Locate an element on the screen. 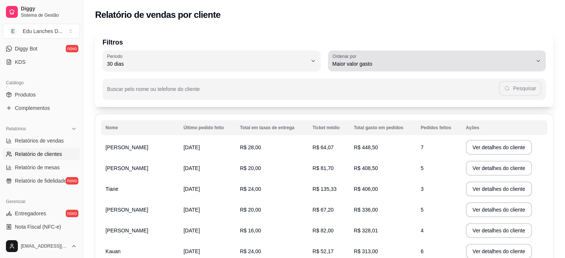  span: R$ 448,50 is located at coordinates (365, 147).